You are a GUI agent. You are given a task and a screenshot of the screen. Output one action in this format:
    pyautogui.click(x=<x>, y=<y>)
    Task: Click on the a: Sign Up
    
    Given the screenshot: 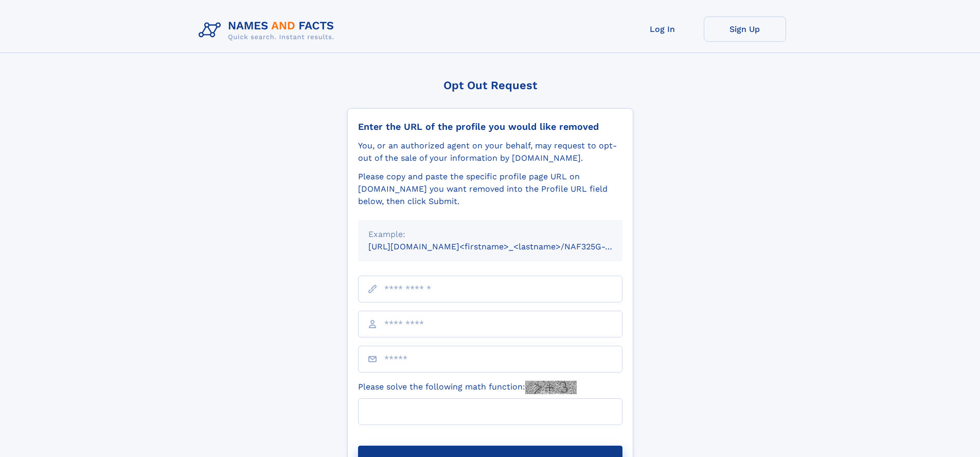 What is the action you would take?
    pyautogui.click(x=745, y=29)
    